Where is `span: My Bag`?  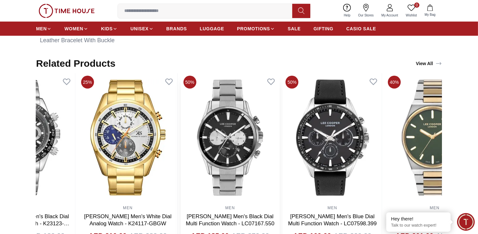
span: My Bag is located at coordinates (430, 14).